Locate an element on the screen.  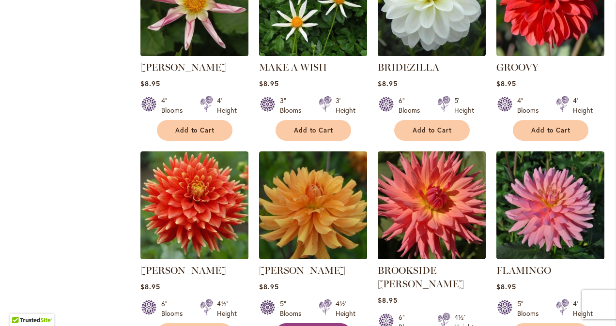
img: FLAMINGO is located at coordinates (550, 205).